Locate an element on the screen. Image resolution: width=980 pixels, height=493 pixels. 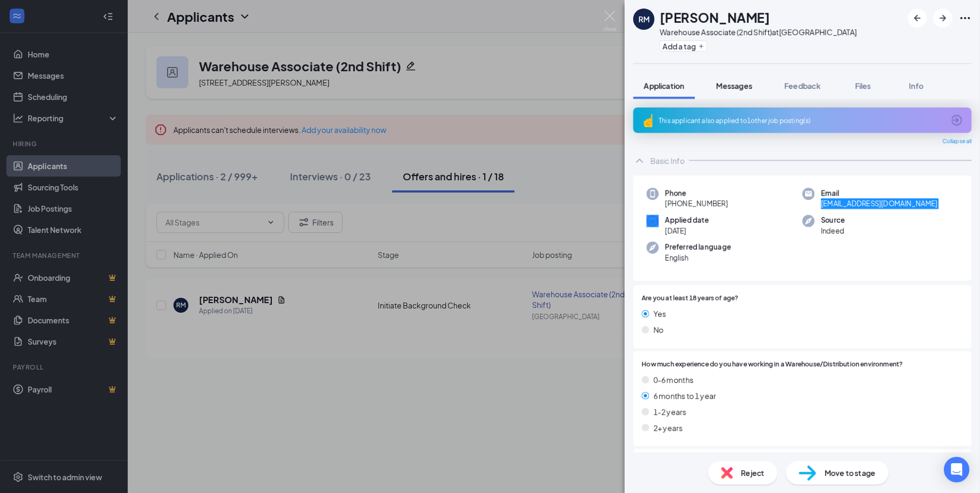
span: Reject is located at coordinates (753, 473).